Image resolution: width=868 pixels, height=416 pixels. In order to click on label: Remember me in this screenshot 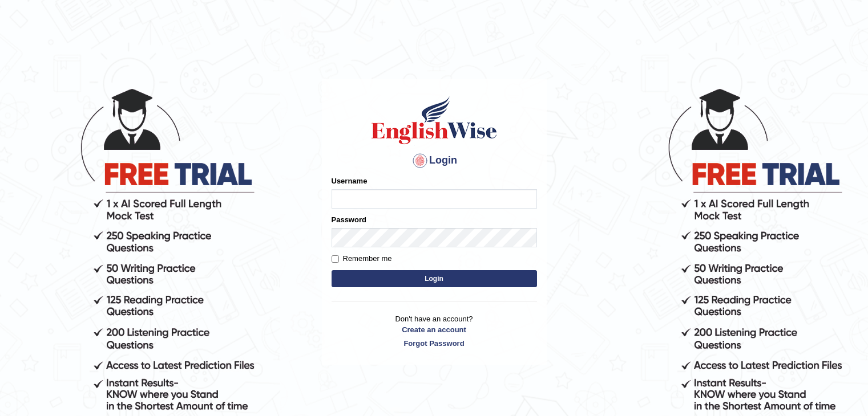, I will do `click(362, 259)`.